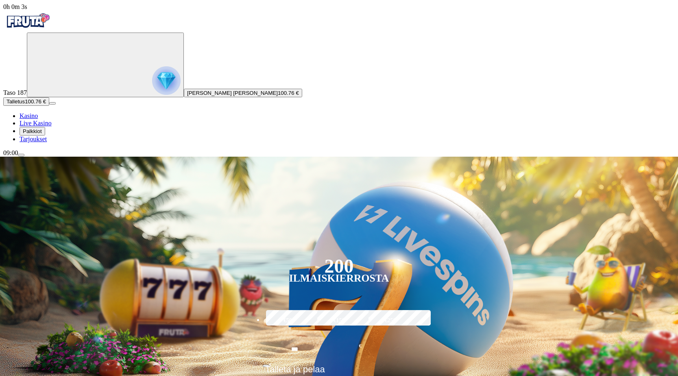  What do you see at coordinates (28, 21) in the screenshot?
I see `img: Fruta` at bounding box center [28, 21].